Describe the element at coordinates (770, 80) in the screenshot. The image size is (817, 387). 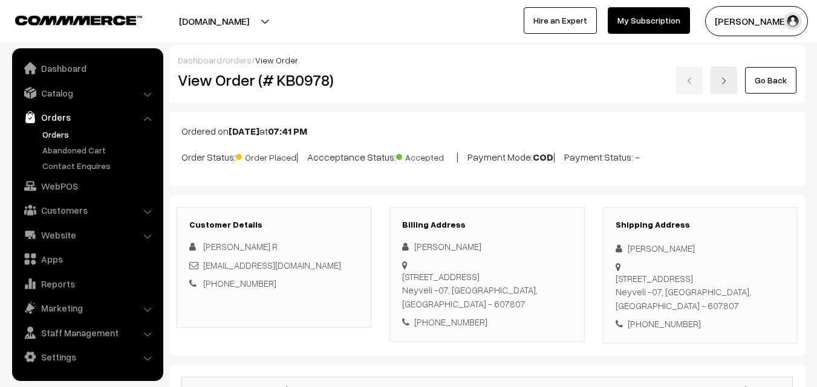
I see `a: Go Back` at that location.